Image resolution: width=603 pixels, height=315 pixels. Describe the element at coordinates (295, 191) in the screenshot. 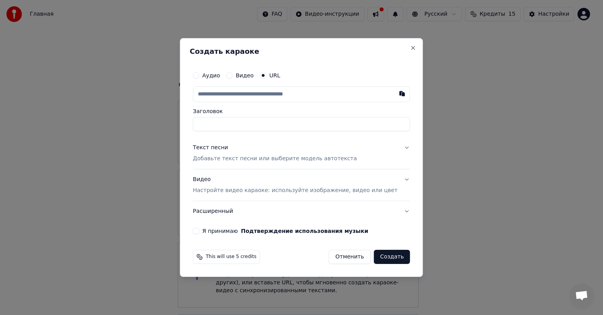

I see `p: Настройте видео караоке: используйте изображение, видео или цвет` at that location.